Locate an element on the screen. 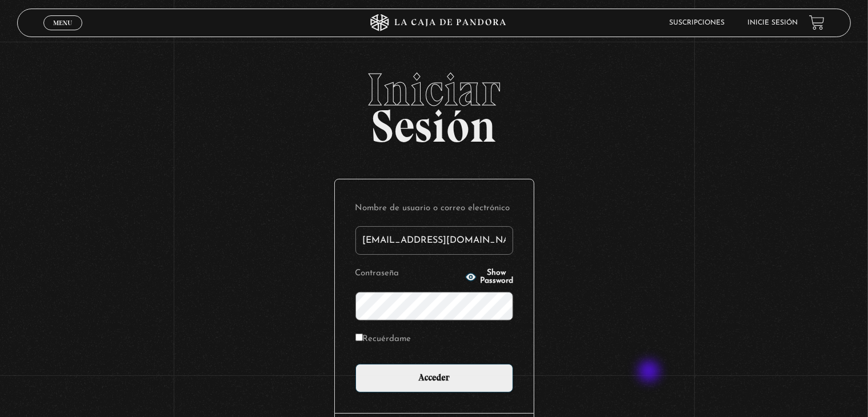  label: Nombre de usuario o correo electrónico is located at coordinates (434, 208).